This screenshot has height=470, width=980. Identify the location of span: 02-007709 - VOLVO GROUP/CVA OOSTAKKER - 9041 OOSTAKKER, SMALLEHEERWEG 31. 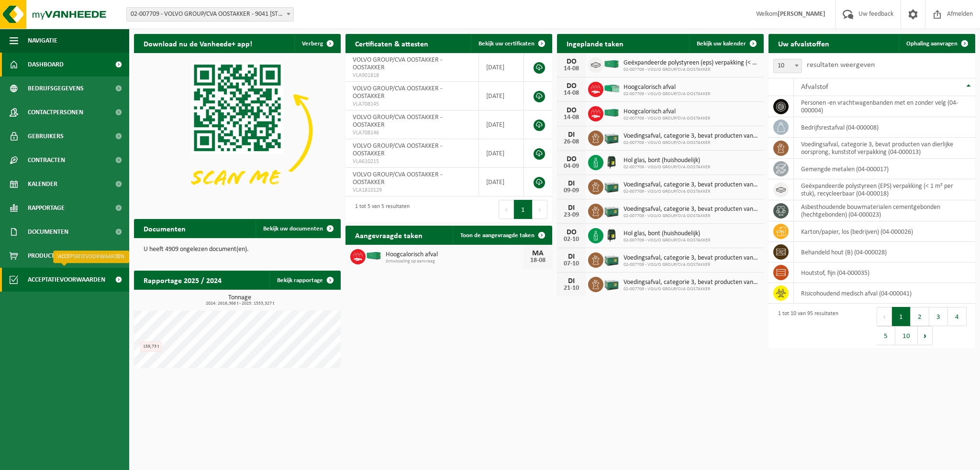
(210, 15).